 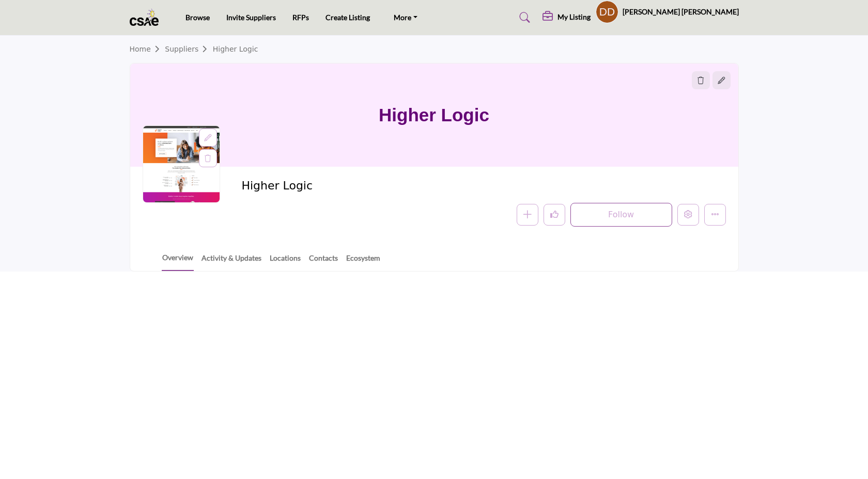 What do you see at coordinates (348, 17) in the screenshot?
I see `a: Create Listing` at bounding box center [348, 17].